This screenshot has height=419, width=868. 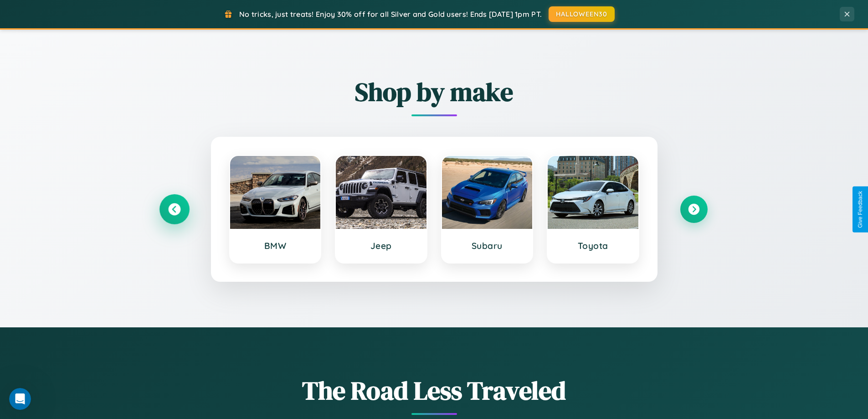 What do you see at coordinates (434, 92) in the screenshot?
I see `h2: Shop by make` at bounding box center [434, 92].